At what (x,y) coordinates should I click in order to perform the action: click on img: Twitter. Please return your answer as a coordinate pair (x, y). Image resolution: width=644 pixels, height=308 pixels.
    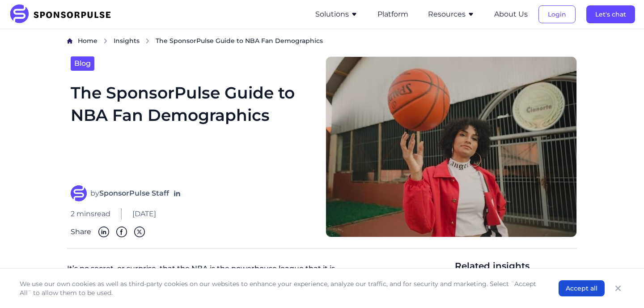
    Looking at the image, I should click on (139, 232).